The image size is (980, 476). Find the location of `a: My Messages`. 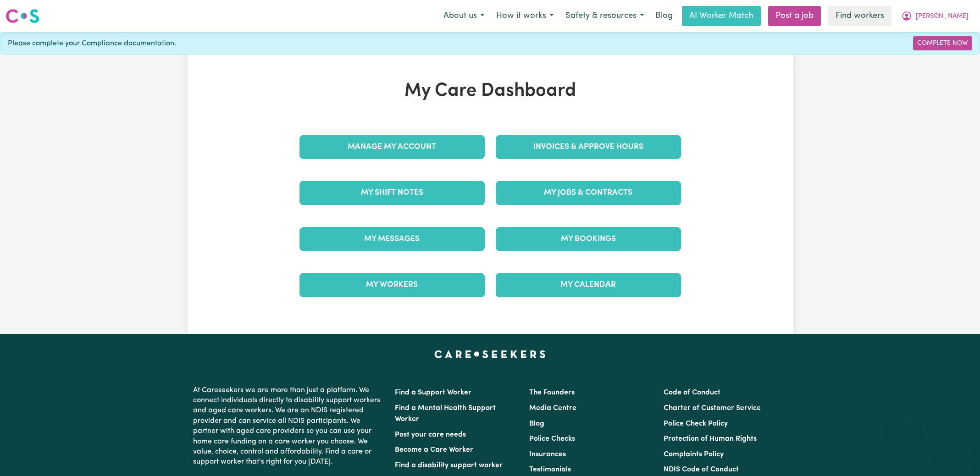

a: My Messages is located at coordinates (392, 239).